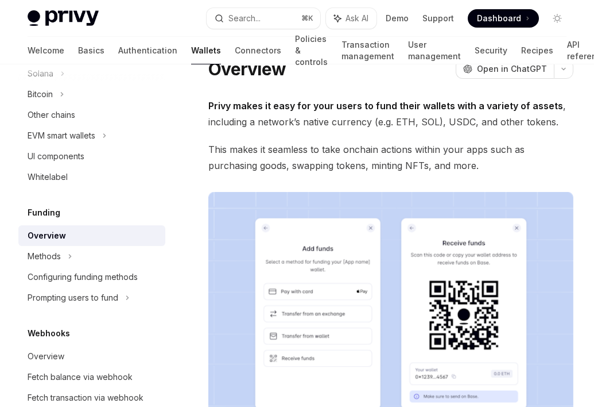  Describe the element at coordinates (63, 18) in the screenshot. I see `img: light logo` at that location.